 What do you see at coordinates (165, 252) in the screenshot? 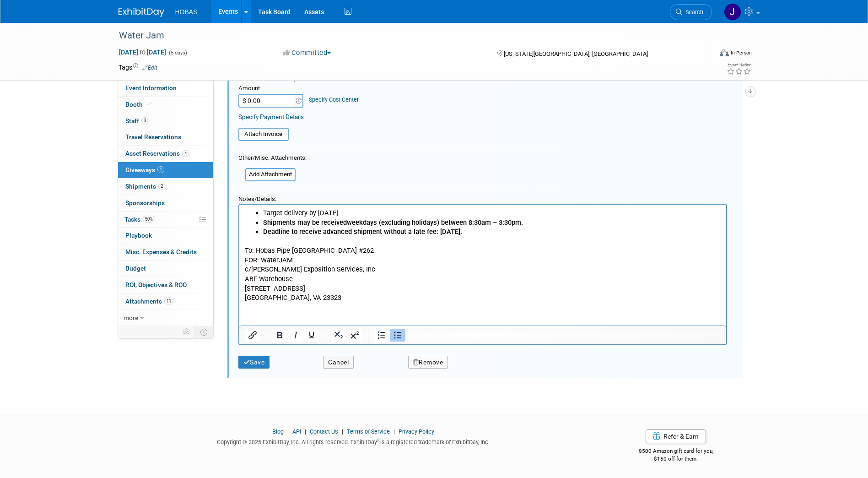
I see `a: Misc. Expenses & Credits` at bounding box center [165, 252].